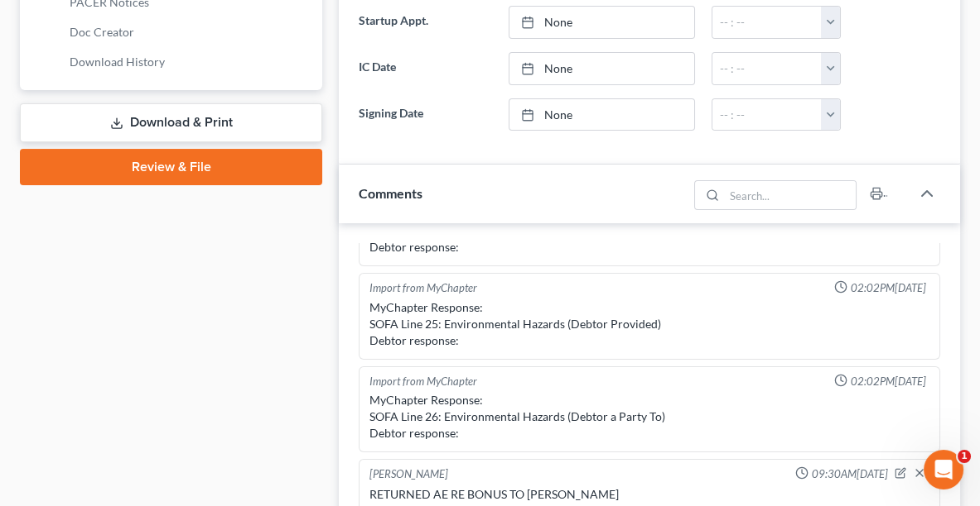  What do you see at coordinates (170, 167) in the screenshot?
I see `a: Review & File` at bounding box center [170, 167].